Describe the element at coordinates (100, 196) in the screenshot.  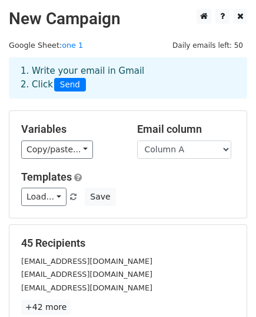
I see `button: Save` at that location.